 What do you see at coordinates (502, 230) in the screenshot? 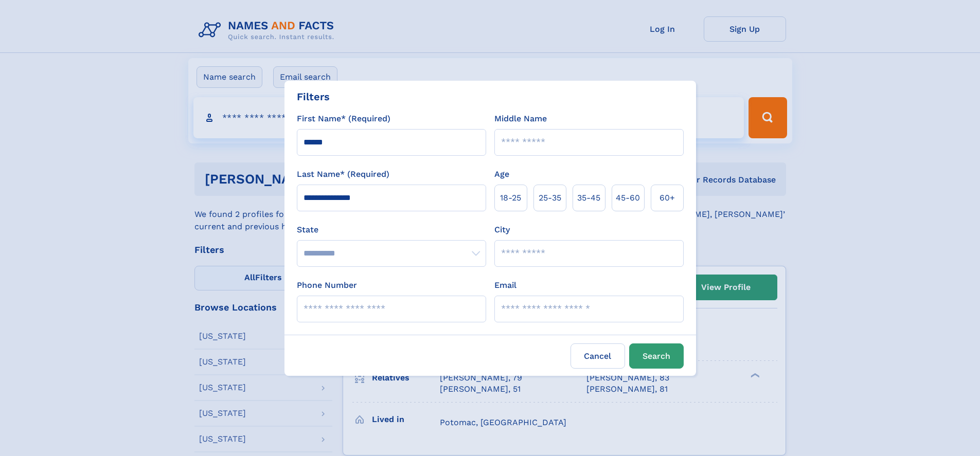
I see `label: City` at bounding box center [502, 230].